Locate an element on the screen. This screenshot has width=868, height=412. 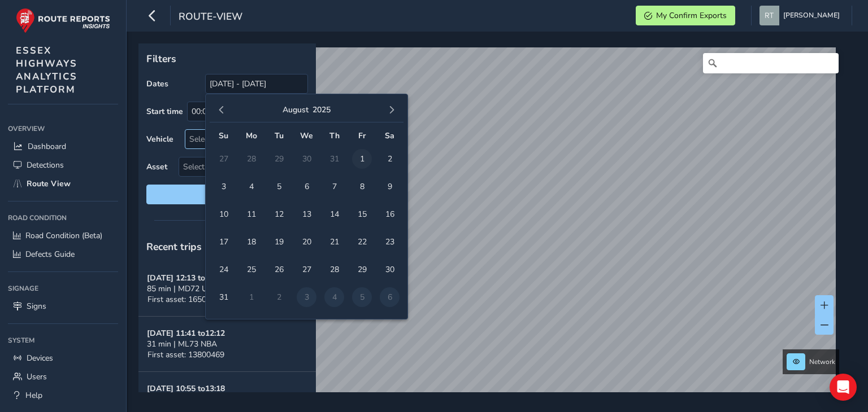
span: 16 is located at coordinates (390, 214).